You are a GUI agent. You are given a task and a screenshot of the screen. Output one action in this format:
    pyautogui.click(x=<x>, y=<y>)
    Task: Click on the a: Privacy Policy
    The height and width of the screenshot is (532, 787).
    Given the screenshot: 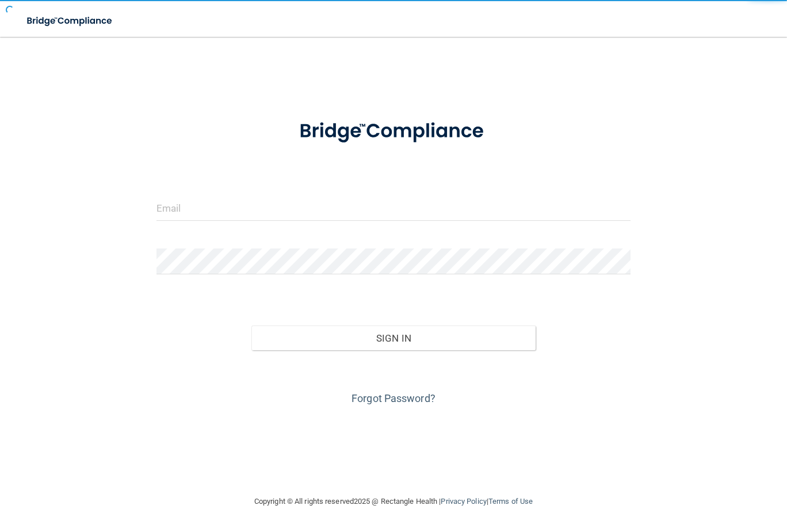 What is the action you would take?
    pyautogui.click(x=463, y=501)
    